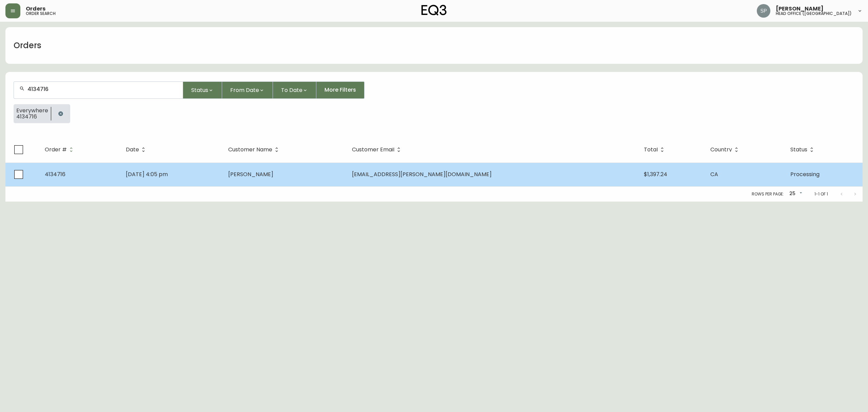 Image resolution: width=868 pixels, height=412 pixels. What do you see at coordinates (28, 45) in the screenshot?
I see `h1: Orders` at bounding box center [28, 45].